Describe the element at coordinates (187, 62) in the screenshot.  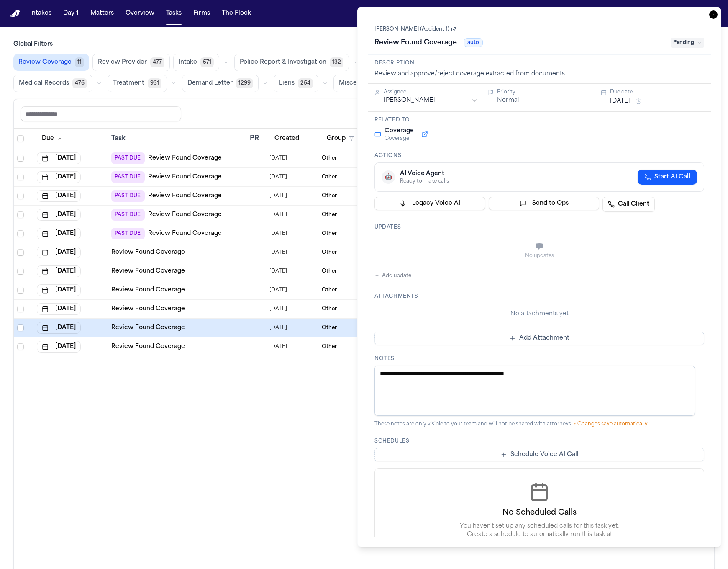
I see `span: Intake` at that location.